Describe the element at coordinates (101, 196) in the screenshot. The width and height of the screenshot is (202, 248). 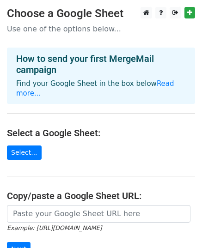
I see `h4: Copy/paste a Google Sheet URL:` at that location.